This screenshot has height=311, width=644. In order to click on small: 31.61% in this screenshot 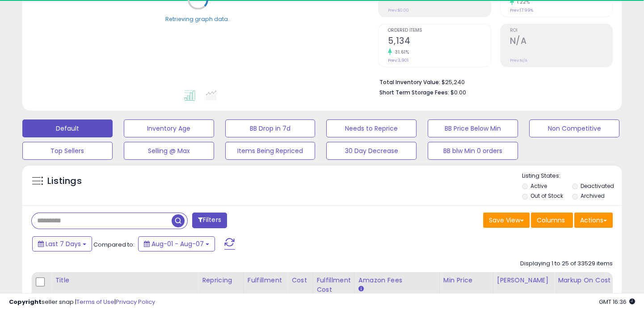, I will do `click(401, 52)`.